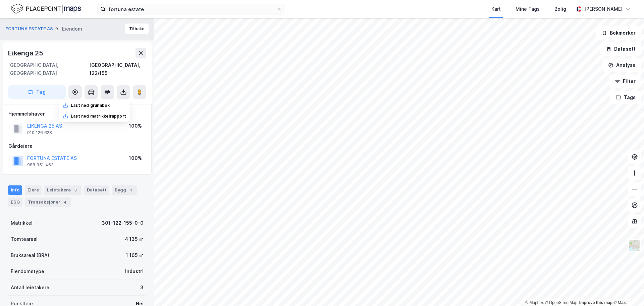 The width and height of the screenshot is (644, 306). What do you see at coordinates (97, 190) in the screenshot?
I see `div: Datasett` at bounding box center [97, 190].